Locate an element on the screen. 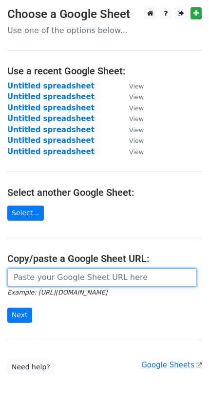 Image resolution: width=209 pixels, height=399 pixels. input: Paste your Google Sheet URL here is located at coordinates (102, 278).